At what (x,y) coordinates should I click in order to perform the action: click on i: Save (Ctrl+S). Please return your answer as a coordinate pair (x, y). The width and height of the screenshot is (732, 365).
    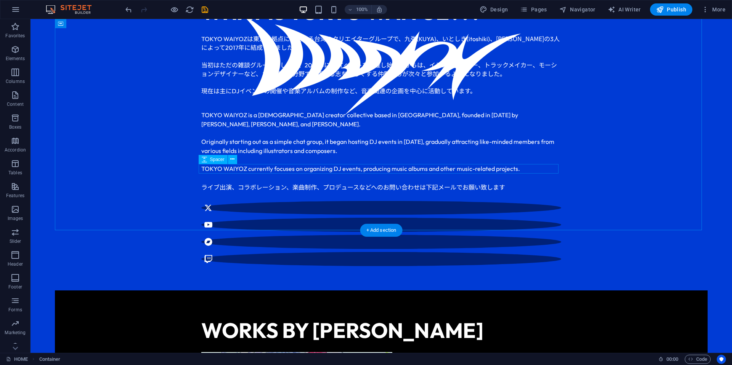
    Looking at the image, I should click on (205, 10).